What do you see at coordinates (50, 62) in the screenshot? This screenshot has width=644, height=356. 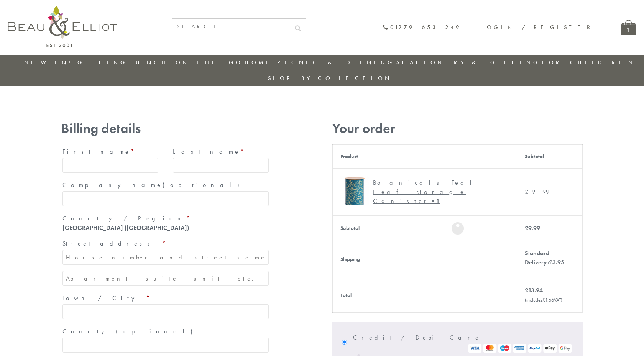 I see `a: New in!` at bounding box center [50, 62].